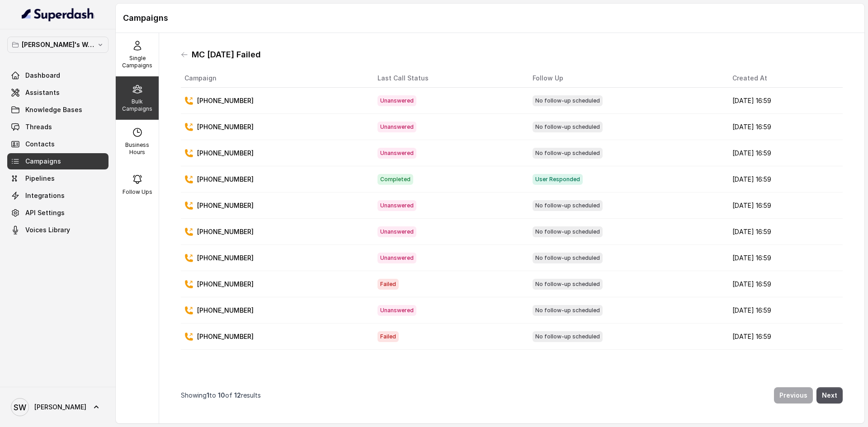 The width and height of the screenshot is (868, 427). Describe the element at coordinates (221, 395) in the screenshot. I see `span: 10` at that location.